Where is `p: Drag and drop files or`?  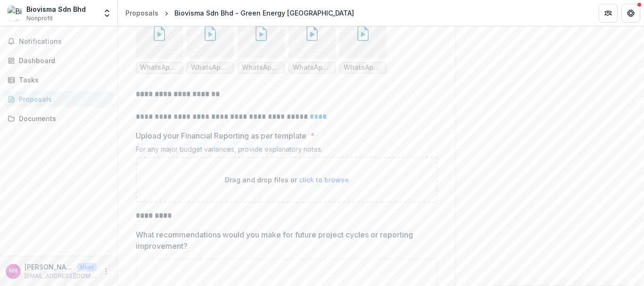 p: Drag and drop files or is located at coordinates (287, 179).